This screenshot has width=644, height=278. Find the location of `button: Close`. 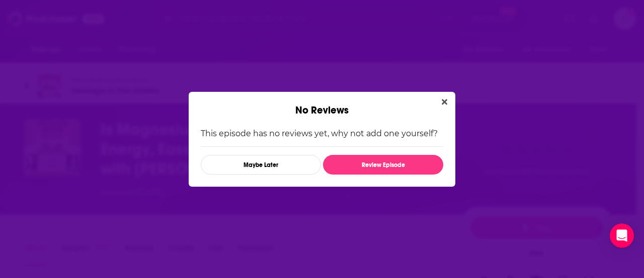

button: Close is located at coordinates (445, 102).